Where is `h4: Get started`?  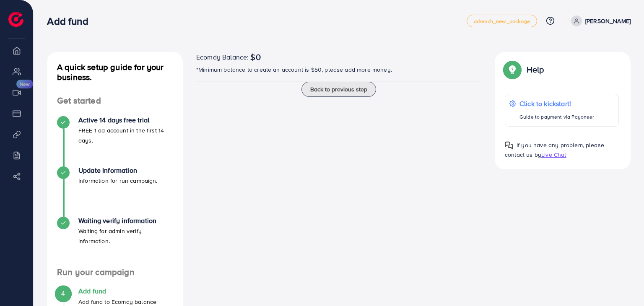 h4: Get started is located at coordinates (115, 101).